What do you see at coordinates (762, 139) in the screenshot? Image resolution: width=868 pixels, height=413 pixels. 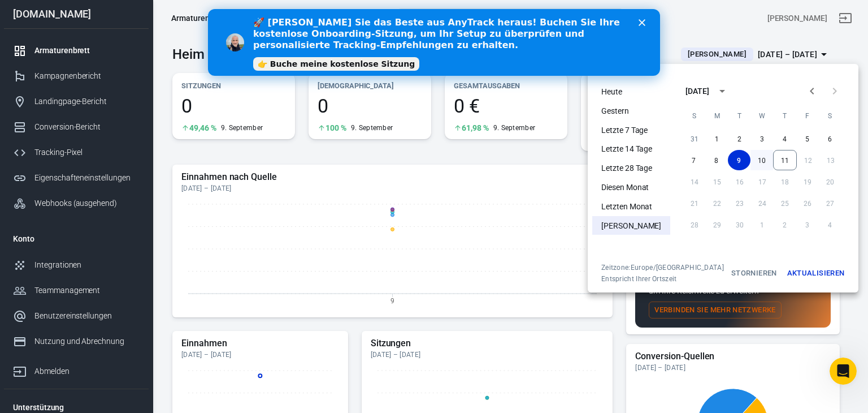 I see `font: 3` at bounding box center [762, 139].